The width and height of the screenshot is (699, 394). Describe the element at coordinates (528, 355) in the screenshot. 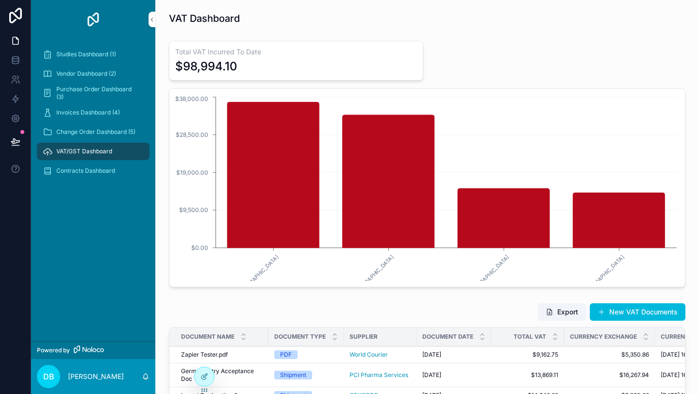

I see `span: $9,162.75` at that location.